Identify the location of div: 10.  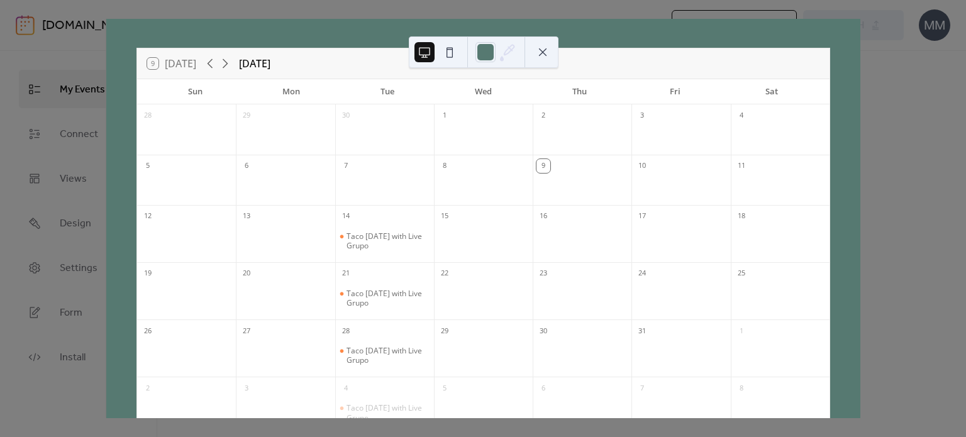
(642, 166).